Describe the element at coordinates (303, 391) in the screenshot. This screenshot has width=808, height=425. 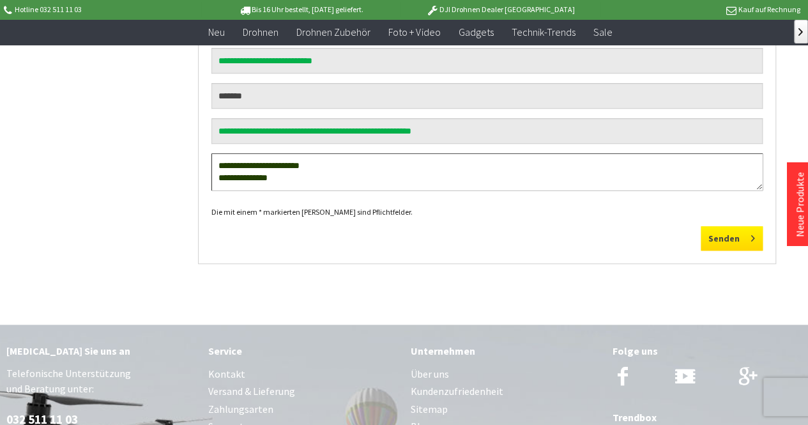
I see `a: Versand & Lieferung` at that location.